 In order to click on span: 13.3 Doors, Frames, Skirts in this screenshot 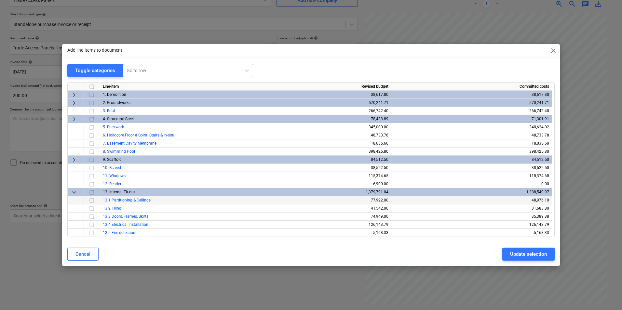, I will do `click(126, 217)`.